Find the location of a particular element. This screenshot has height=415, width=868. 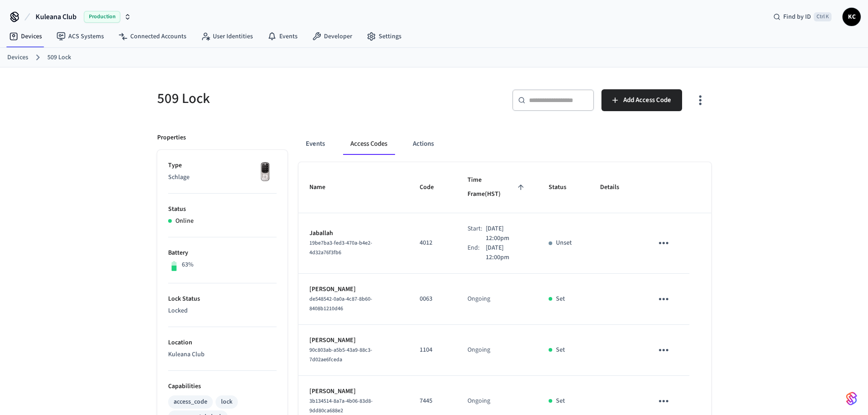

span: 90c803ab-a5b5-43a9-88c3-7d02ae6fceda is located at coordinates (341, 355).